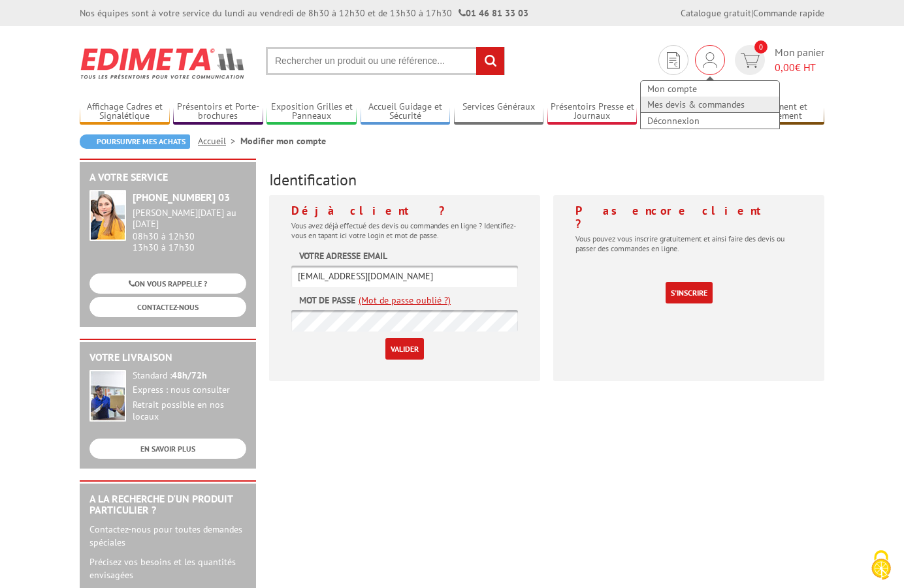 Image resolution: width=904 pixels, height=588 pixels. I want to click on span: Mon panier, so click(800, 60).